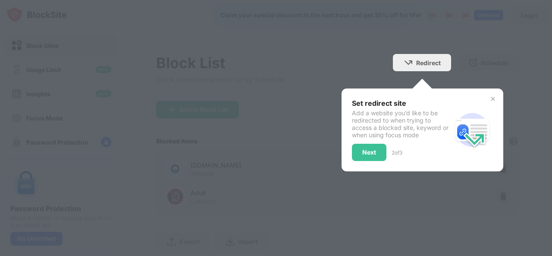 This screenshot has width=552, height=256. I want to click on div: Redirect, so click(429, 63).